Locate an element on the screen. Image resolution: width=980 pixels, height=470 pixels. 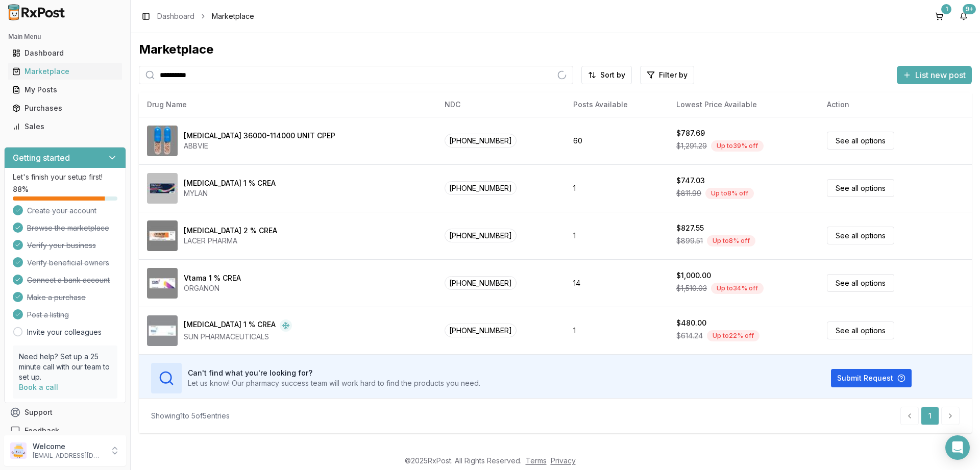
span: Sort by is located at coordinates (612, 75).